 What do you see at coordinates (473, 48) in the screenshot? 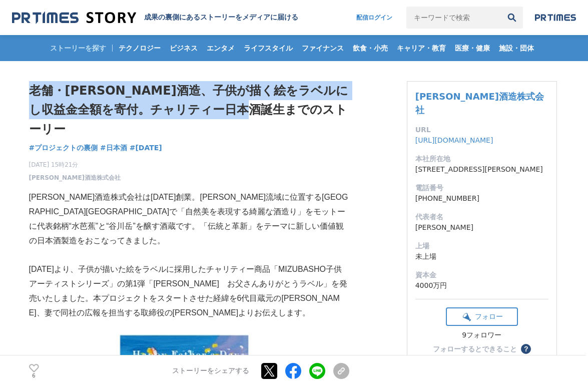
I see `a: 医療・健康` at bounding box center [473, 48].